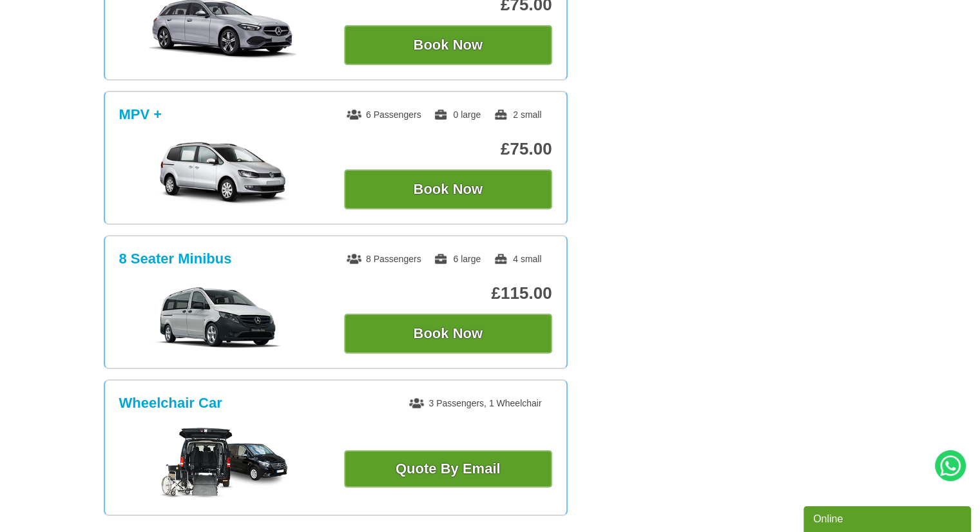  Describe the element at coordinates (384, 114) in the screenshot. I see `span: 6 Passengers` at that location.